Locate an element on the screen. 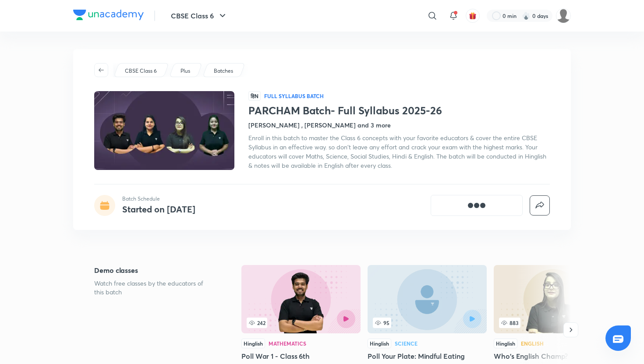  p: Batches is located at coordinates (223, 71).